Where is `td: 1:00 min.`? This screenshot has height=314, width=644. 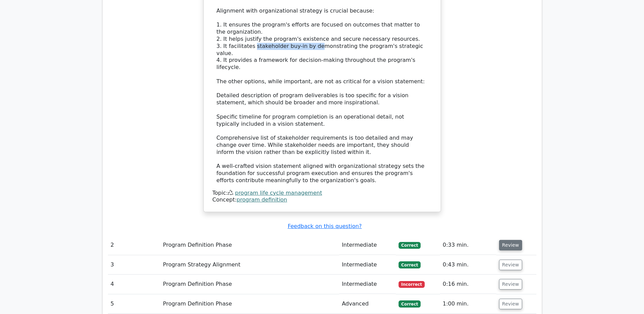
td: 1:00 min. is located at coordinates (468, 304).